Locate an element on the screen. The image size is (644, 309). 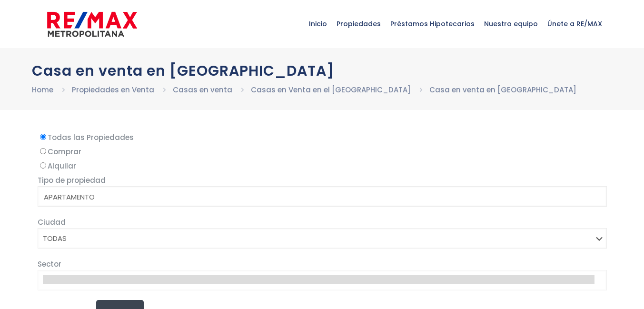
span: Sector is located at coordinates (50, 264).